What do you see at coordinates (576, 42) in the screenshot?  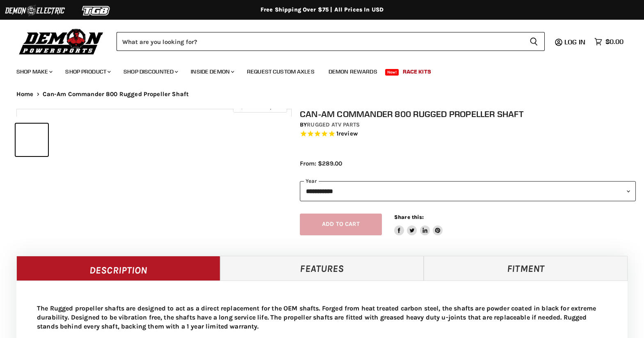 I see `a: Log in` at bounding box center [576, 42].